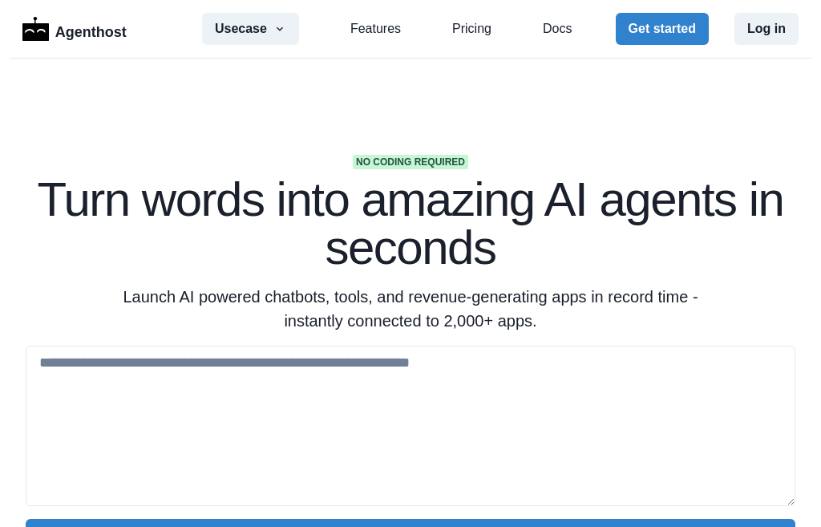 The width and height of the screenshot is (821, 527). I want to click on a: Pricing, so click(471, 29).